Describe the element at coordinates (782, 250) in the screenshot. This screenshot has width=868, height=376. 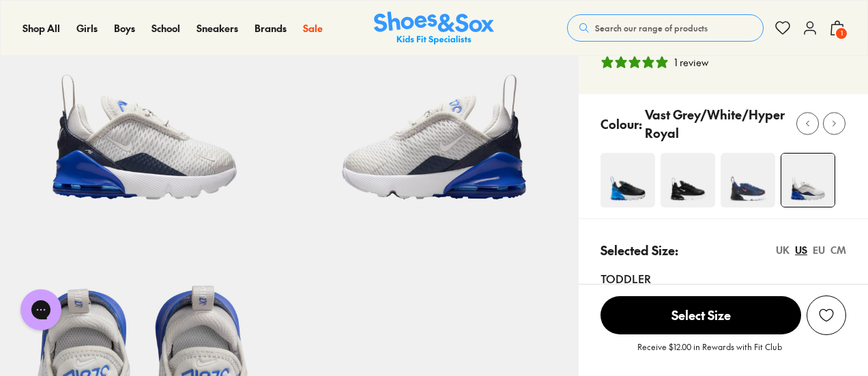
I see `div: UK` at that location.